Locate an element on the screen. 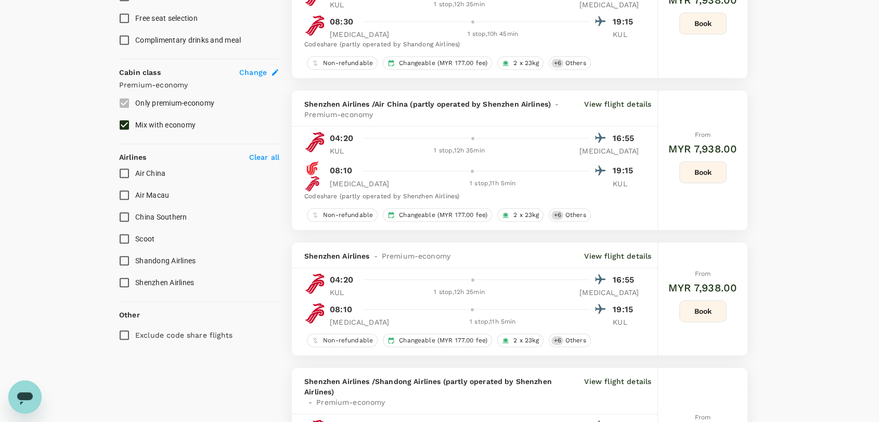  p: Premium-economy is located at coordinates (199, 85).